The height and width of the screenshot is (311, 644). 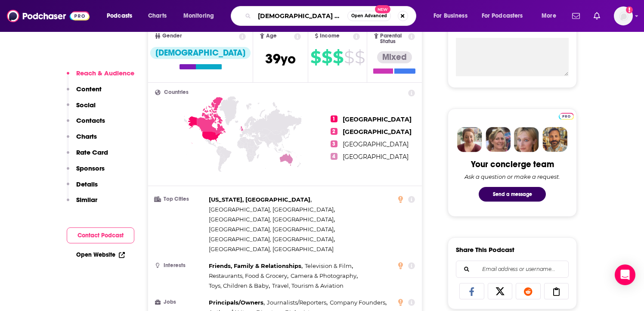 What do you see at coordinates (528, 291) in the screenshot?
I see `a: Share on Reddit` at bounding box center [528, 291].